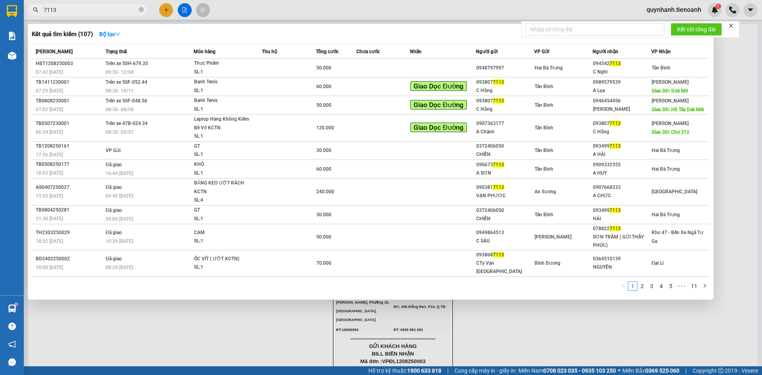 This screenshot has width=762, height=375. What do you see at coordinates (669, 91) in the screenshot?
I see `span: Giao DĐ: Đăk Mil` at bounding box center [669, 91].